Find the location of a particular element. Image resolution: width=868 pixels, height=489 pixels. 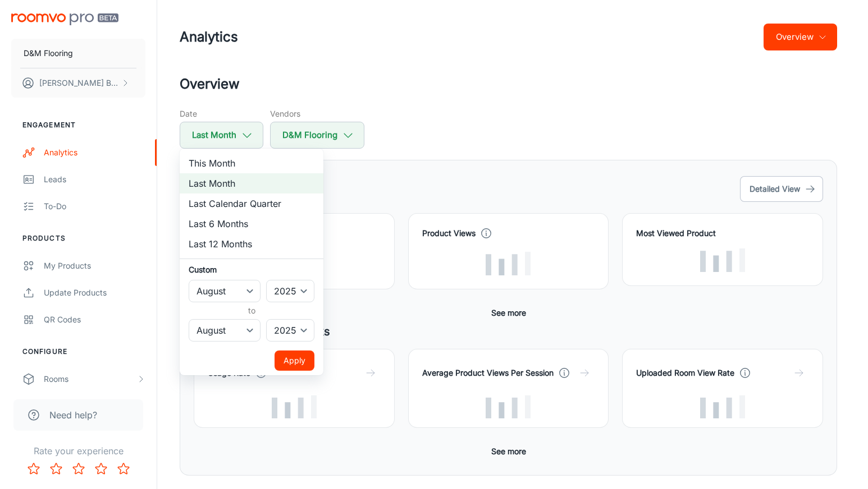

h6: to is located at coordinates (252, 311).